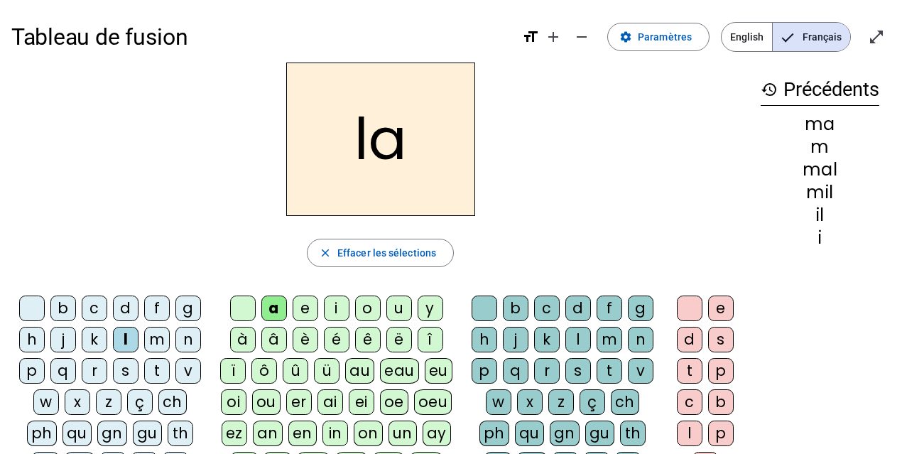 The height and width of the screenshot is (454, 902). Describe the element at coordinates (531, 37) in the screenshot. I see `mat-icon: format_size` at that location.